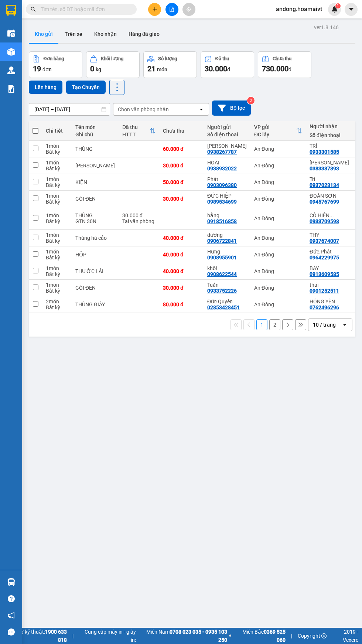  Describe the element at coordinates (86, 87) in the screenshot. I see `button: Tạo Chuyến` at that location.